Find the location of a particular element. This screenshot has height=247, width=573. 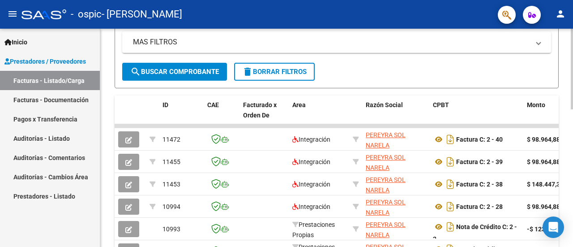

mat-icon: delete is located at coordinates (248, 72).